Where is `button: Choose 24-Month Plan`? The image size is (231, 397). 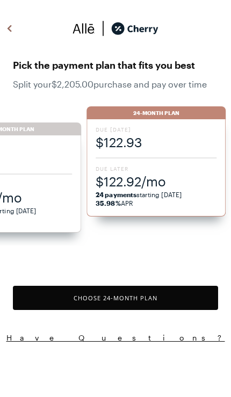
button: Choose 24-Month Plan is located at coordinates (115, 297).